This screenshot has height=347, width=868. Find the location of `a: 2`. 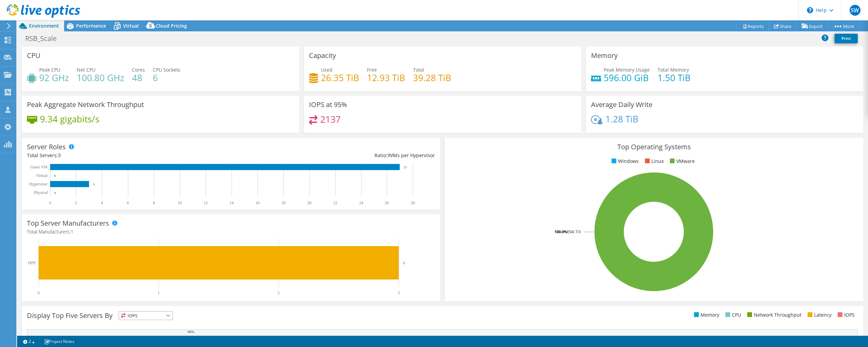

a: 2 is located at coordinates (29, 341).